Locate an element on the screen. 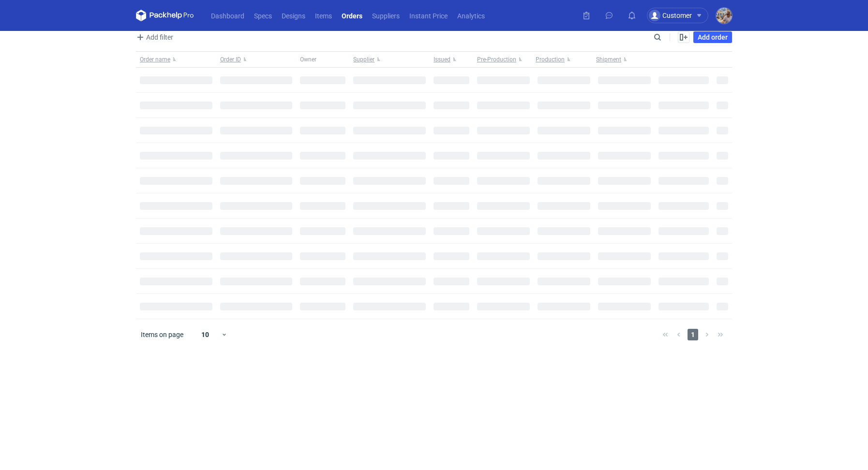 The width and height of the screenshot is (868, 470). a: Dashboard is located at coordinates (227, 16).